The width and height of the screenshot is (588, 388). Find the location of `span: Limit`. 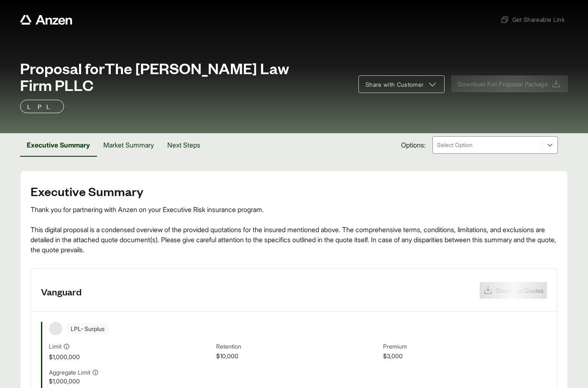

span: Limit is located at coordinates (55, 346).